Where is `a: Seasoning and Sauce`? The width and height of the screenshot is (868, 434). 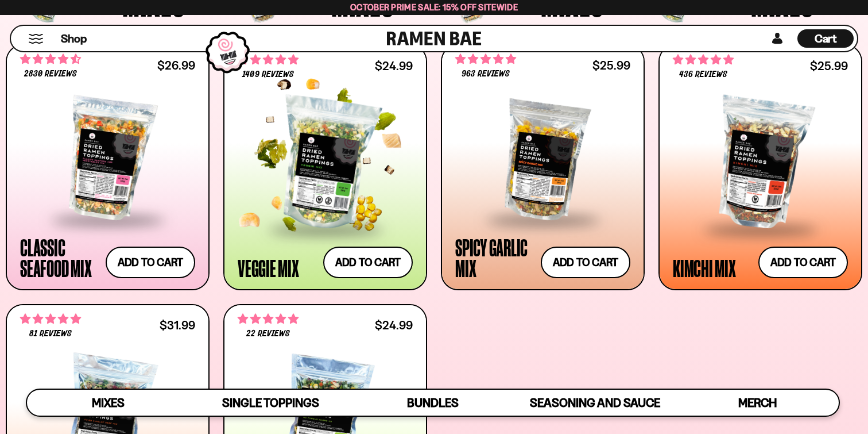
a: Seasoning and Sauce is located at coordinates (594, 402).